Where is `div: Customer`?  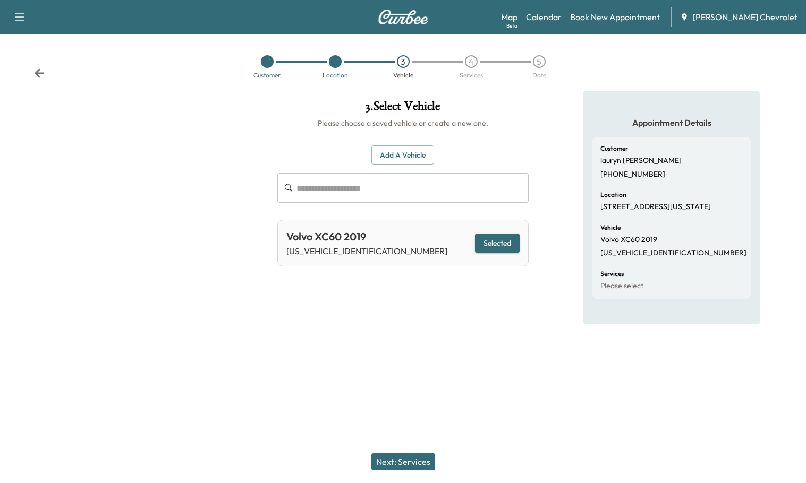
div: Customer is located at coordinates (267, 75).